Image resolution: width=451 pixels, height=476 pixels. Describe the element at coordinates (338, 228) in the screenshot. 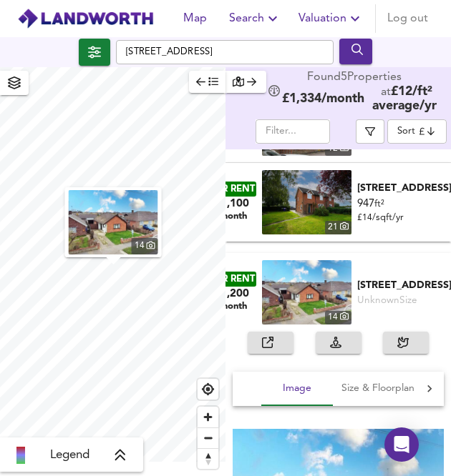

I see `div: 21` at that location.